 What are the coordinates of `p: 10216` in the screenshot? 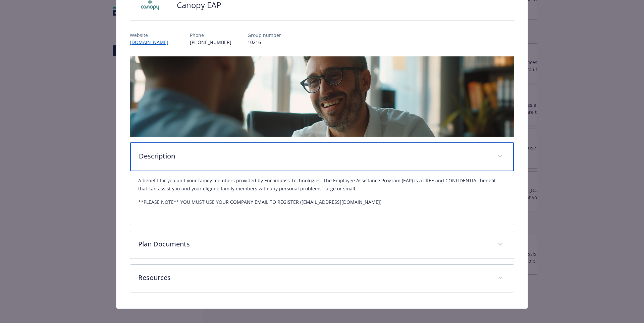 It's located at (264, 42).